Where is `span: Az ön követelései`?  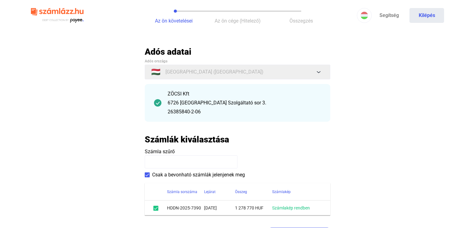 span: Az ön követelései is located at coordinates (174, 21).